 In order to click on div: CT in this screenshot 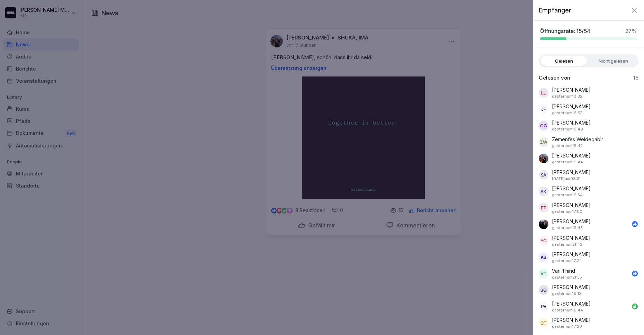, I will do `click(544, 323)`.